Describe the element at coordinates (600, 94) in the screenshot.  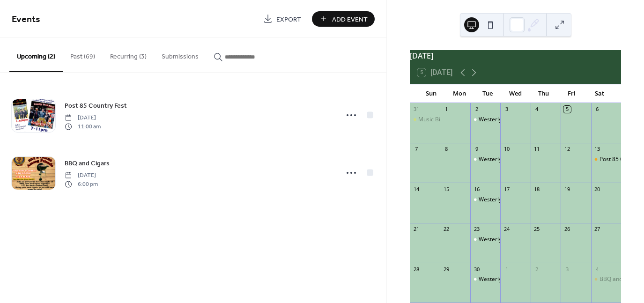
I see `div: Sat` at that location.